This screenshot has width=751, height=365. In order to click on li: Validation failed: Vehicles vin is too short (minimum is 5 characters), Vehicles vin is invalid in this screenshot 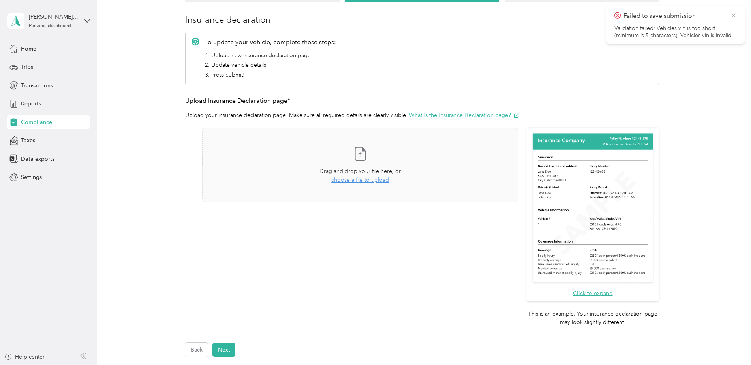, I will do `click(676, 32)`.